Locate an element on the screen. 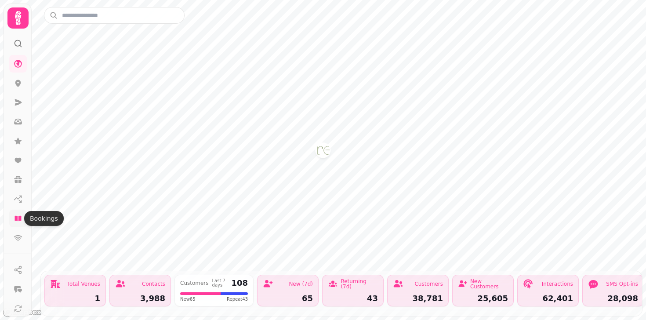  div: Total Venues is located at coordinates (83, 284).